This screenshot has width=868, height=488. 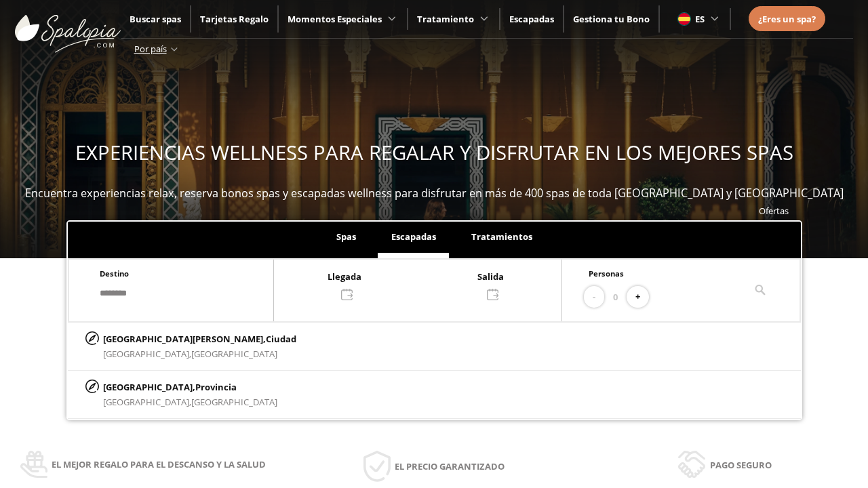 I want to click on img: ImgLogoSpalopia.BvClDcEz.svg, so click(x=68, y=27).